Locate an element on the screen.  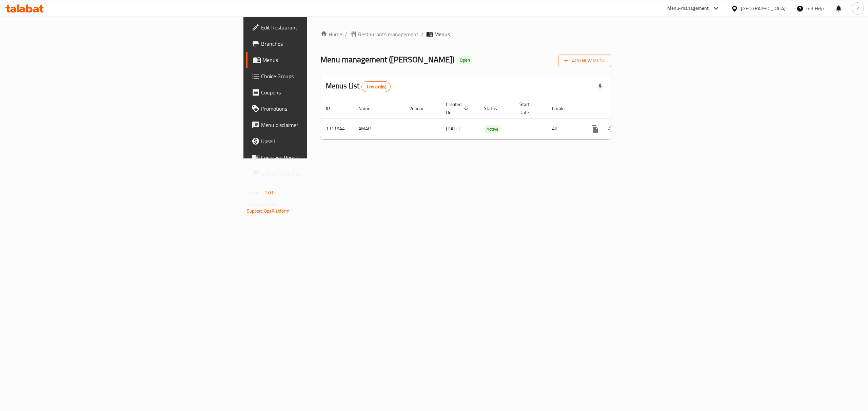
th: Actions is located at coordinates (620, 109).